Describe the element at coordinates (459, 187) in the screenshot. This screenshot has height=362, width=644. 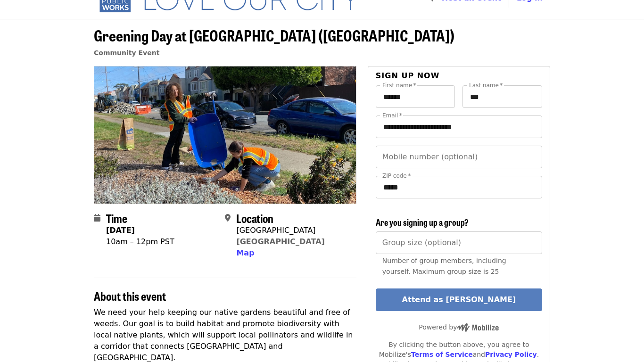
I see `input: ZIP code` at that location.